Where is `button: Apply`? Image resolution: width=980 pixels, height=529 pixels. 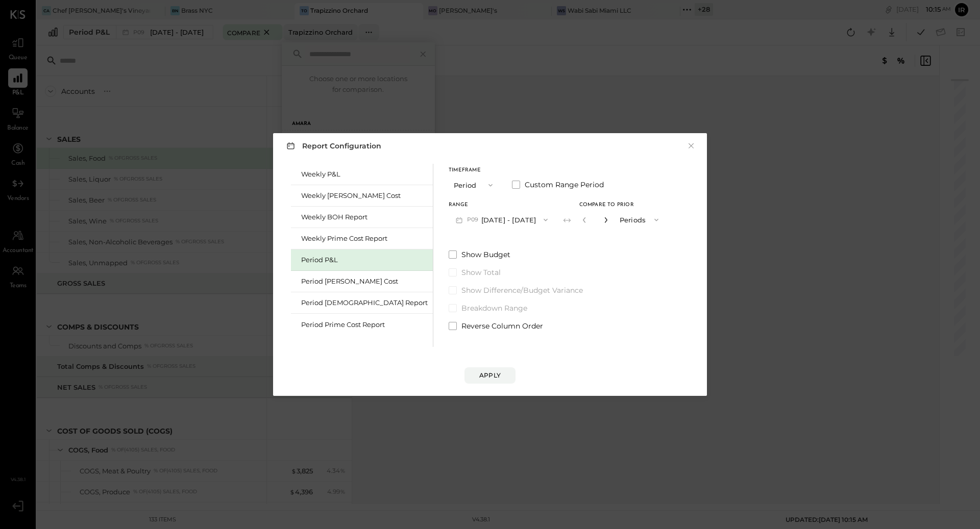 button: Apply is located at coordinates (490, 375).